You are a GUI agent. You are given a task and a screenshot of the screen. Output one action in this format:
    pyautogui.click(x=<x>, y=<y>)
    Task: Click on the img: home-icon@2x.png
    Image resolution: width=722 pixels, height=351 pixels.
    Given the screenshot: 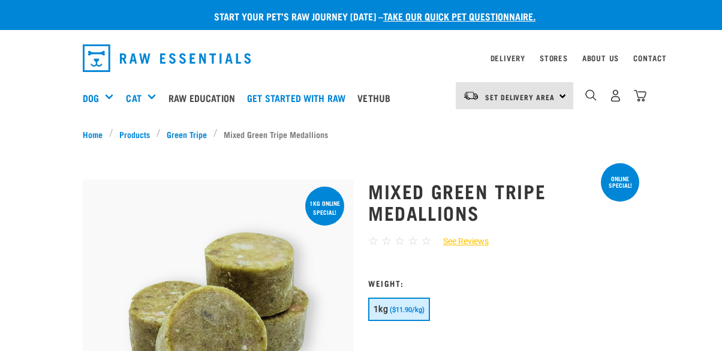 What is the action you would take?
    pyautogui.click(x=640, y=95)
    